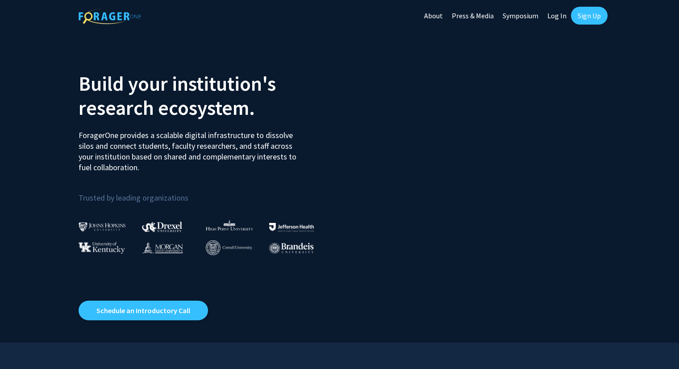 This screenshot has height=369, width=679. Describe the element at coordinates (229, 247) in the screenshot. I see `img: Cornell University` at that location.